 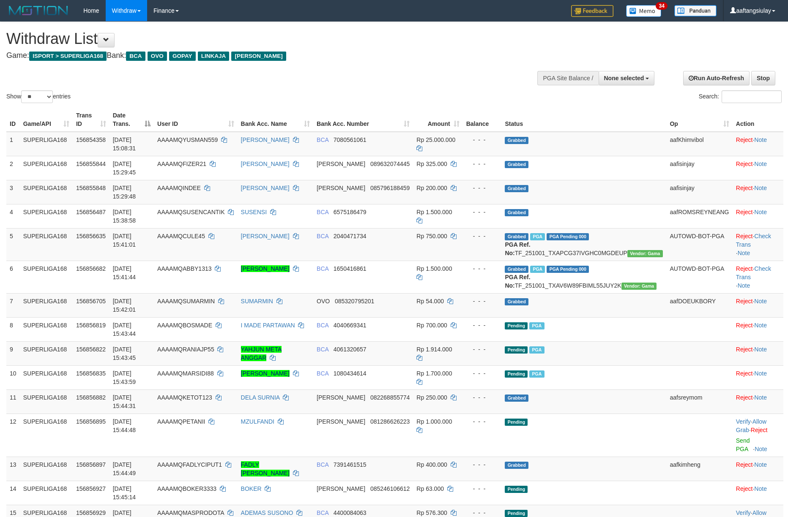 I want to click on span: OVO, so click(x=157, y=56).